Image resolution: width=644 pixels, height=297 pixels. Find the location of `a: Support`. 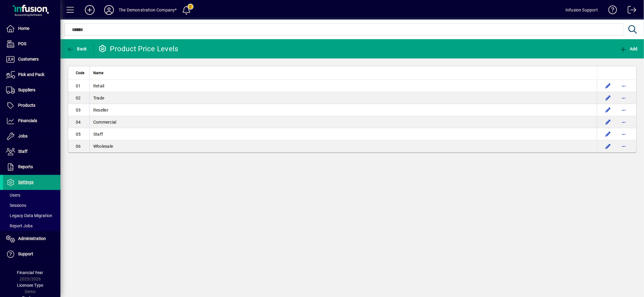

a: Support is located at coordinates (32, 254).